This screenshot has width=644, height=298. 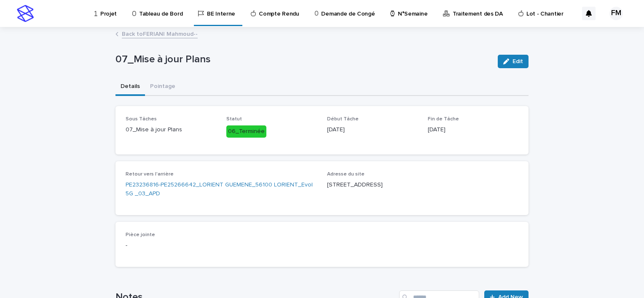 What do you see at coordinates (221, 190) in the screenshot?
I see `a: PE23236816-PE25266642_LORIENT GUEMENE_56100 LORIENT_Evol 5G _03_APD` at bounding box center [221, 190].